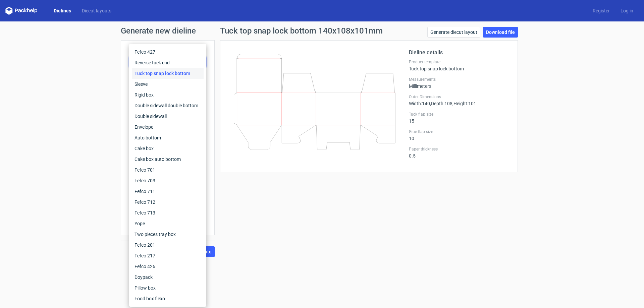  What do you see at coordinates (601, 11) in the screenshot?
I see `a: Register` at bounding box center [601, 11].